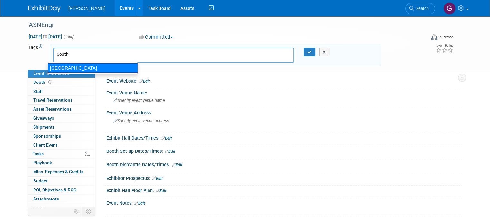 This screenshot has width=490, height=224. Describe the element at coordinates (62, 190) in the screenshot. I see `a: ROI, Objectives & ROO` at that location.